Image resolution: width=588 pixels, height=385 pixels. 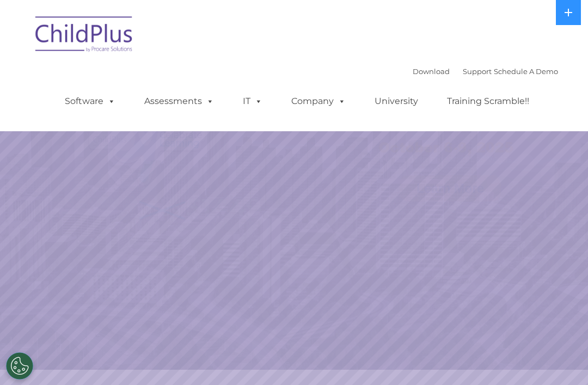 I want to click on a: Company, so click(x=319, y=102).